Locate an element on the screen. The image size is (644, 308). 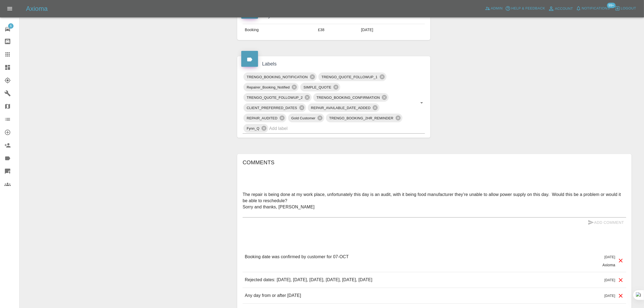
div: Repairer_Booking_Notified is located at coordinates (271, 87).